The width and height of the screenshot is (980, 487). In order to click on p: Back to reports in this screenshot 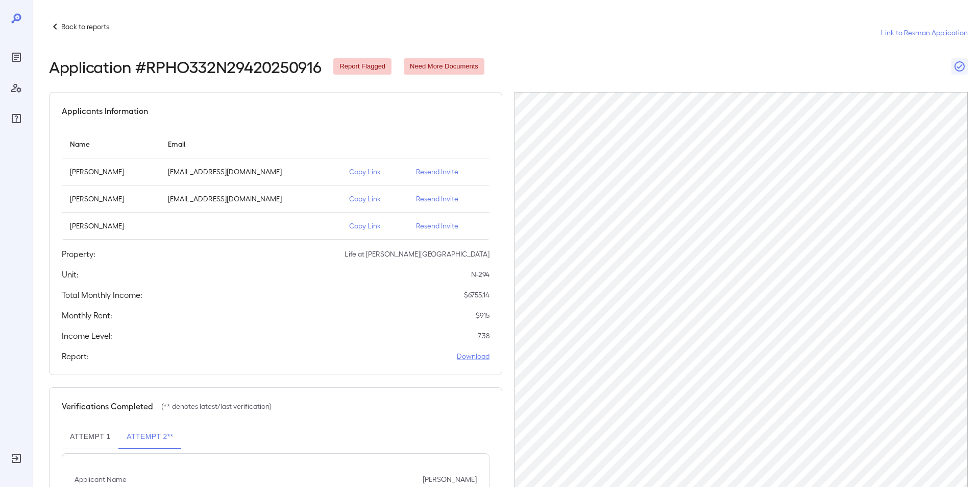, I will do `click(85, 26)`.